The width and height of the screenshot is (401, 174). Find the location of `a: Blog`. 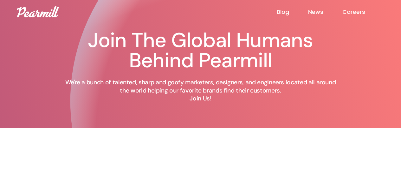

a: Blog is located at coordinates (292, 12).